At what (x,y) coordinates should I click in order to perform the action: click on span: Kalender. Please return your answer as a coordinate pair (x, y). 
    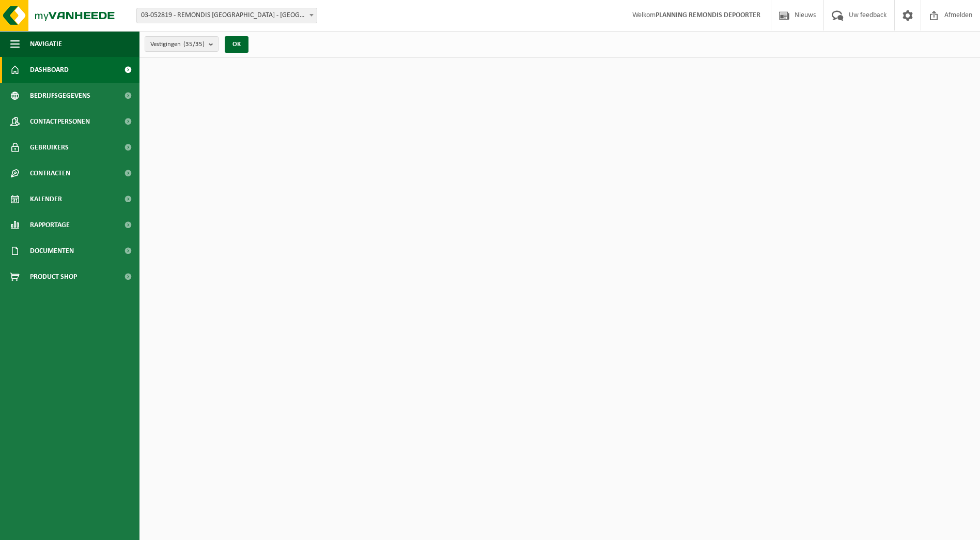
    Looking at the image, I should click on (46, 199).